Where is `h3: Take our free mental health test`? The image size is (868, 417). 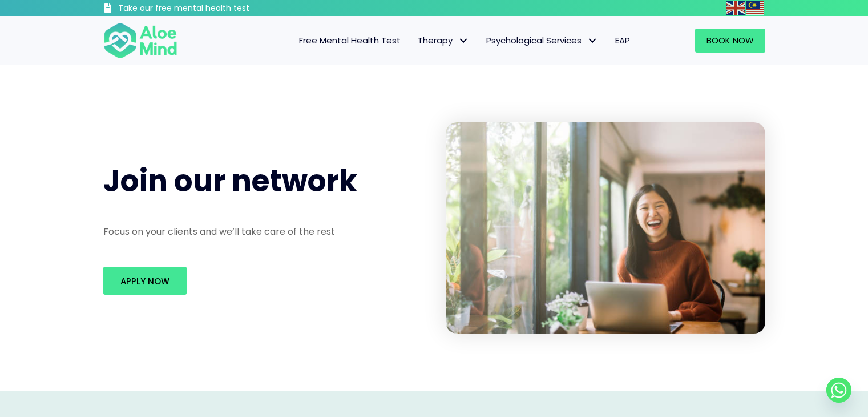 h3: Take our free mental health test is located at coordinates (214, 8).